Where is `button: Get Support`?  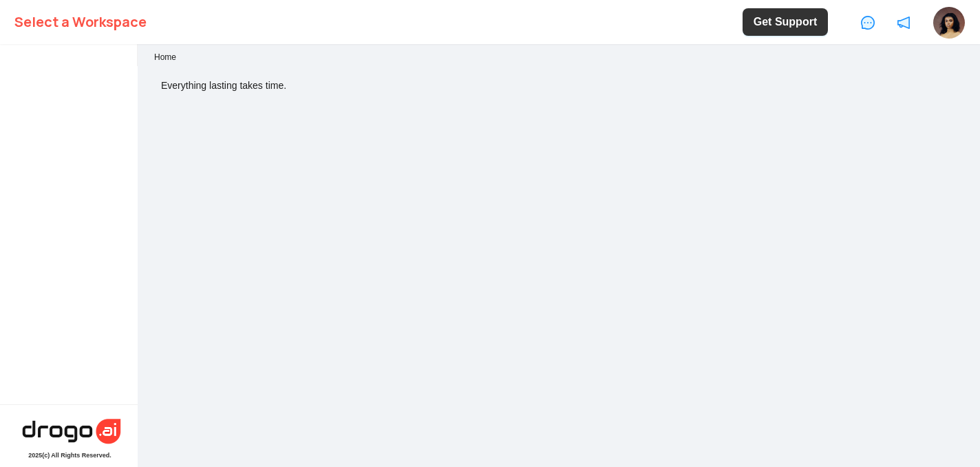 button: Get Support is located at coordinates (786, 22).